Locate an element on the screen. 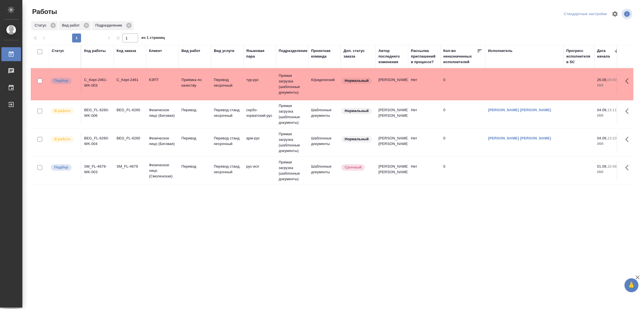 The image size is (644, 309). p: 13:10 is located at coordinates (612, 138).